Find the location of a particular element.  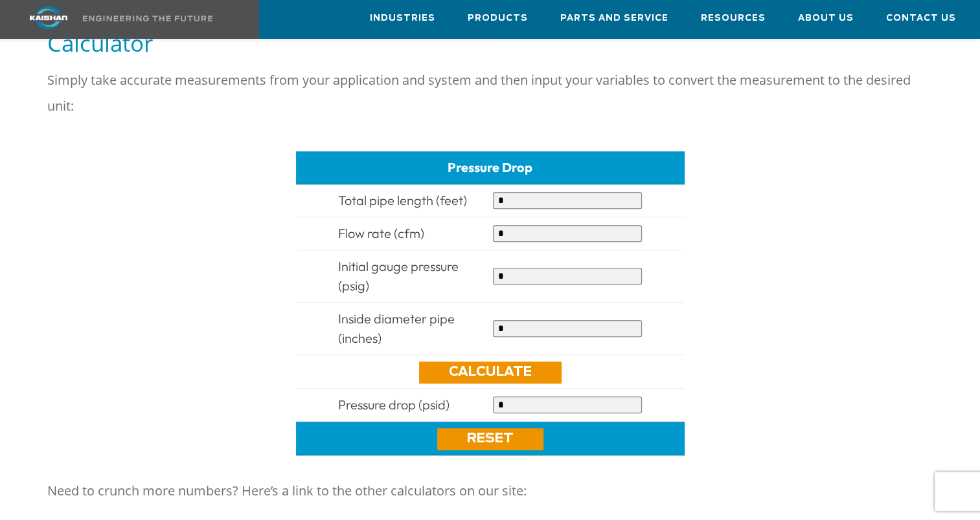

span: Initial gauge pressure (psig) is located at coordinates (398, 276).